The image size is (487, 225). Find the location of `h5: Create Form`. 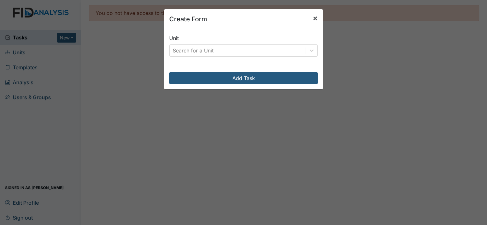

h5: Create Form is located at coordinates (188, 19).